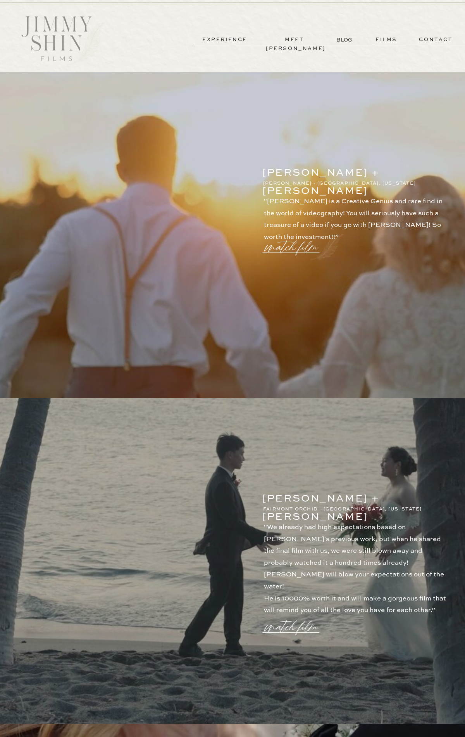 This screenshot has width=465, height=737. What do you see at coordinates (225, 40) in the screenshot?
I see `p: experience` at bounding box center [225, 40].